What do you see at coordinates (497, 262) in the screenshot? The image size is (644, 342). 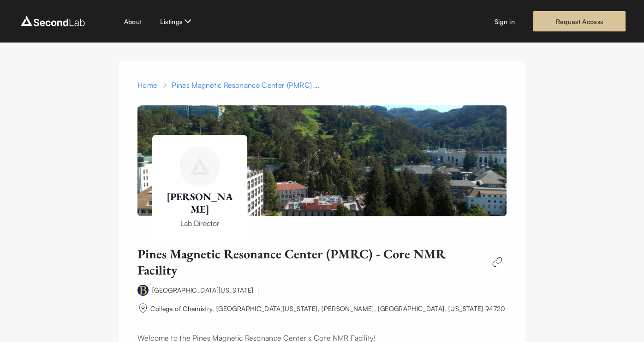 I see `img: edit` at bounding box center [497, 262].